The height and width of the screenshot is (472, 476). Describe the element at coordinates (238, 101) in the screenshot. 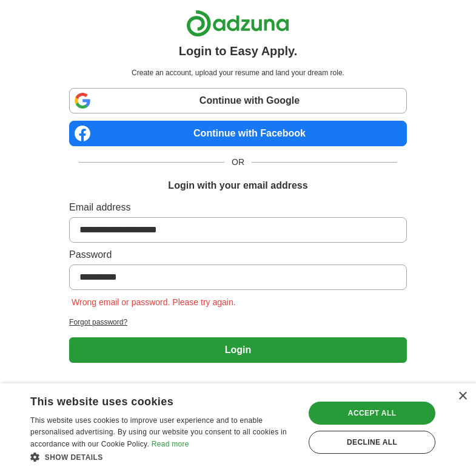

I see `a: Continue with Google` at that location.